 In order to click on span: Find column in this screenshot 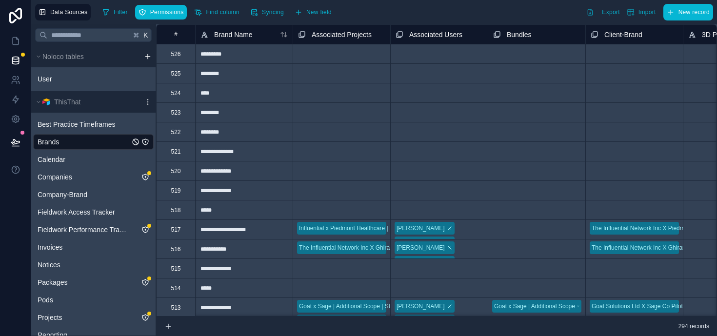, I will do `click(222, 12)`.